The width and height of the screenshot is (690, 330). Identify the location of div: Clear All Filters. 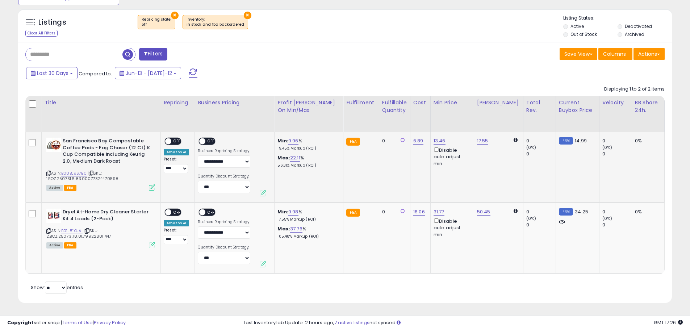
(41, 33).